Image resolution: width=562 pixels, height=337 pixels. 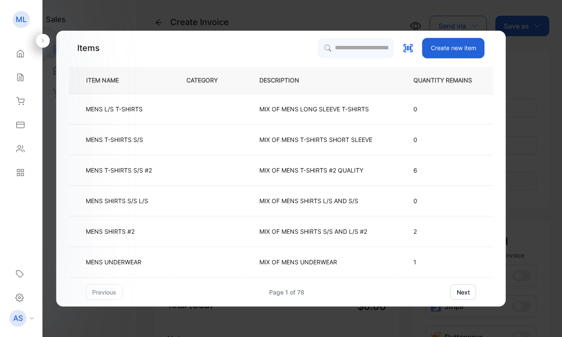 I want to click on div: Page 1 of 78, so click(x=287, y=292).